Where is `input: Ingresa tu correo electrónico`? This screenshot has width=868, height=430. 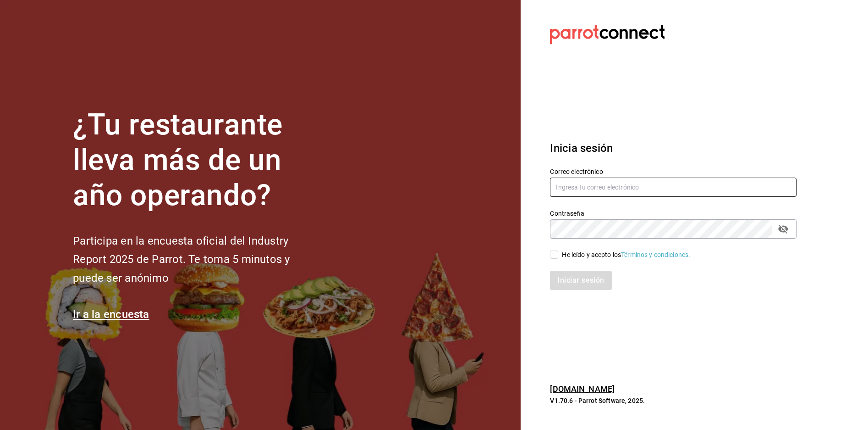
input: Ingresa tu correo electrónico is located at coordinates (673, 187).